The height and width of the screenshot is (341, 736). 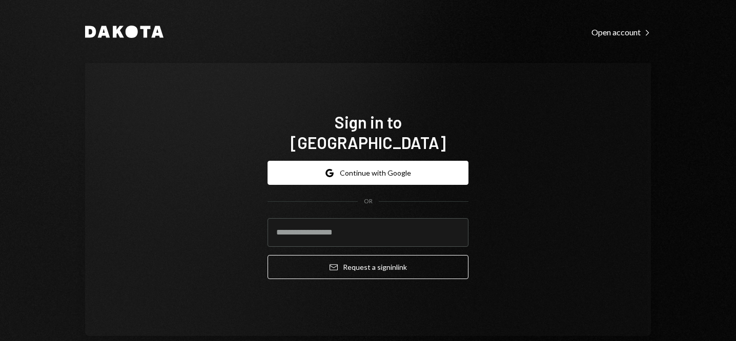 I want to click on div: Open account, so click(x=621, y=32).